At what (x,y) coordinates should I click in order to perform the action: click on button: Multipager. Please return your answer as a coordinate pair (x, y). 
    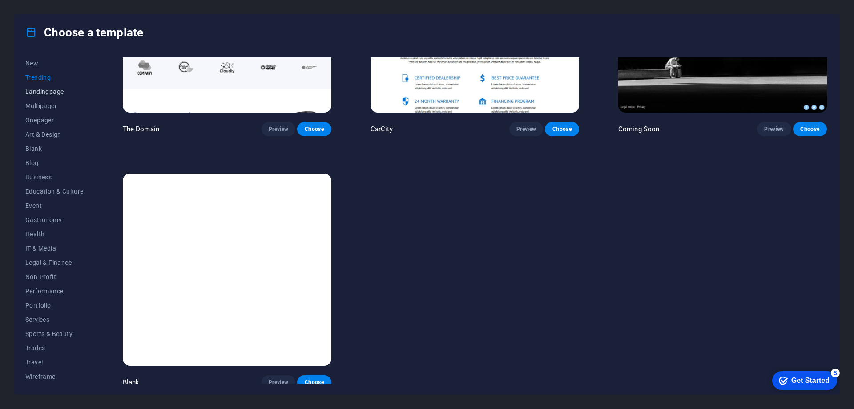
    Looking at the image, I should click on (54, 106).